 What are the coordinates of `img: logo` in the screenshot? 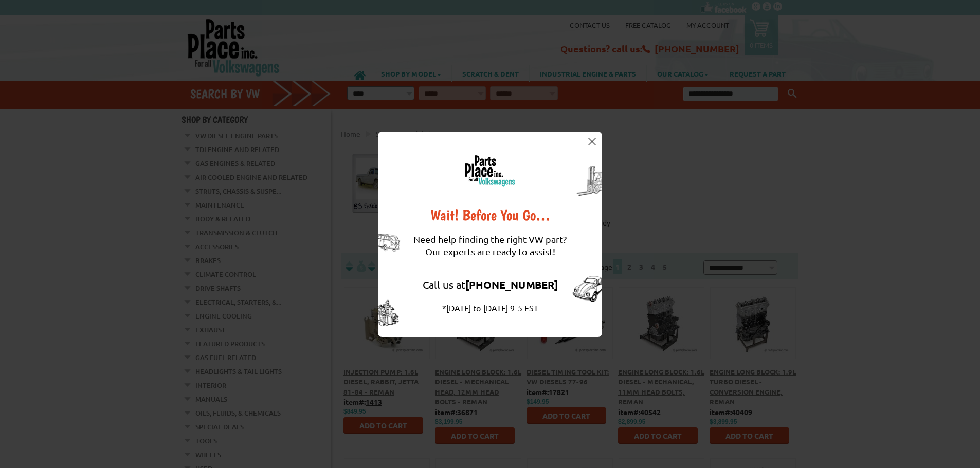 It's located at (490, 170).